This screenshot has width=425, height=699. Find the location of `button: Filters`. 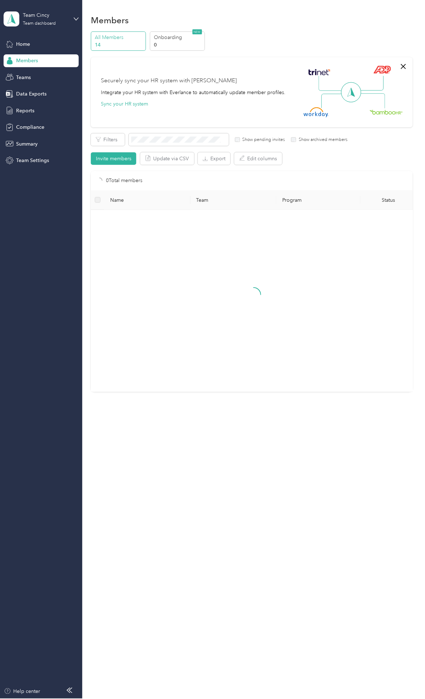

button: Filters is located at coordinates (108, 139).